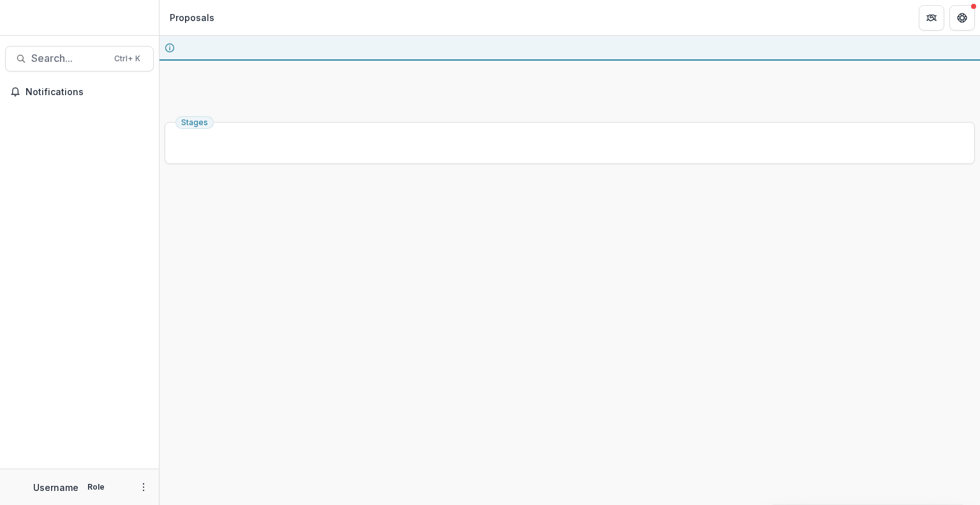 The height and width of the screenshot is (505, 980). What do you see at coordinates (87, 92) in the screenshot?
I see `span: Notifications` at bounding box center [87, 92].